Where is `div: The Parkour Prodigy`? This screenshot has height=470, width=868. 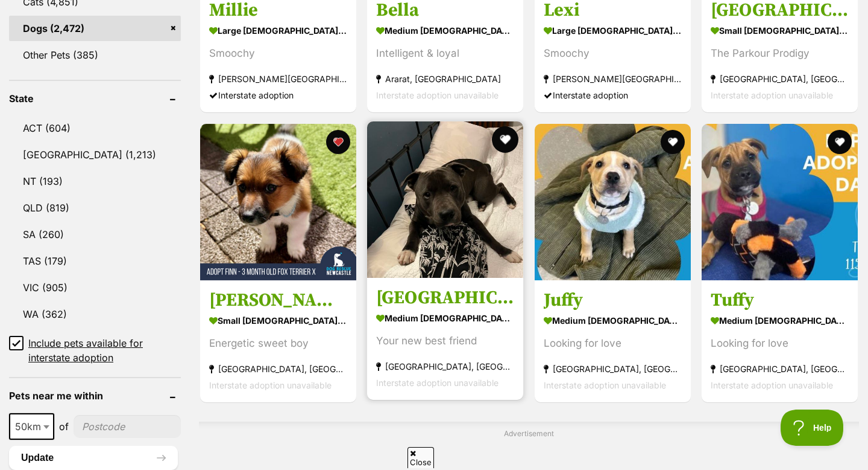 div: The Parkour Prodigy is located at coordinates (779, 53).